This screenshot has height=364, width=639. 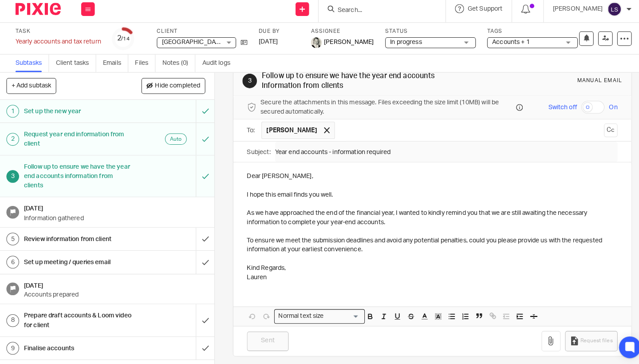 What do you see at coordinates (265, 338) in the screenshot?
I see `input: Sent` at bounding box center [265, 338].